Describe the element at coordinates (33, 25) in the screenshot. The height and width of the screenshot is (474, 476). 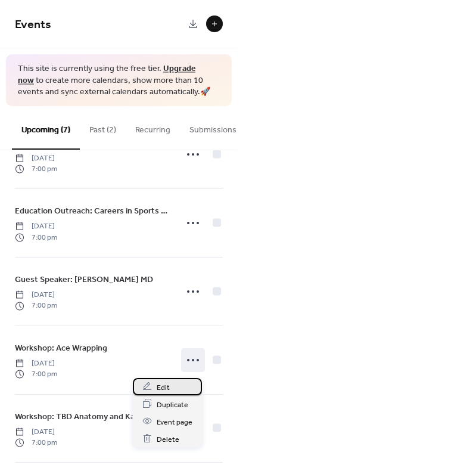
I see `span: Events` at that location.